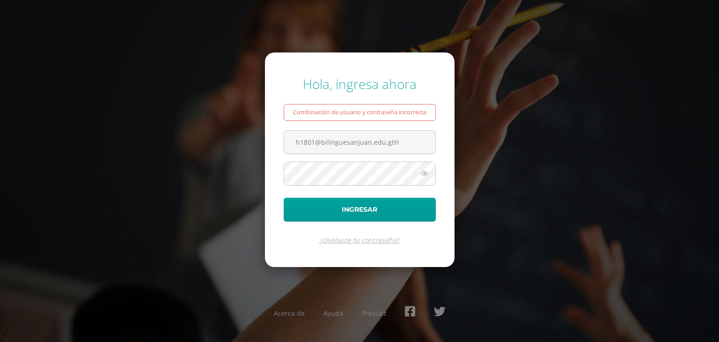 This screenshot has width=719, height=342. What do you see at coordinates (374, 313) in the screenshot?
I see `a: Presskit` at bounding box center [374, 313].